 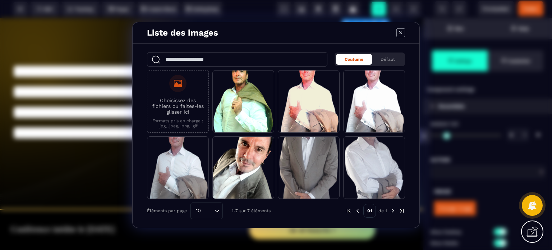 What do you see at coordinates (167, 210) in the screenshot?
I see `p: Éléments par page` at bounding box center [167, 210].